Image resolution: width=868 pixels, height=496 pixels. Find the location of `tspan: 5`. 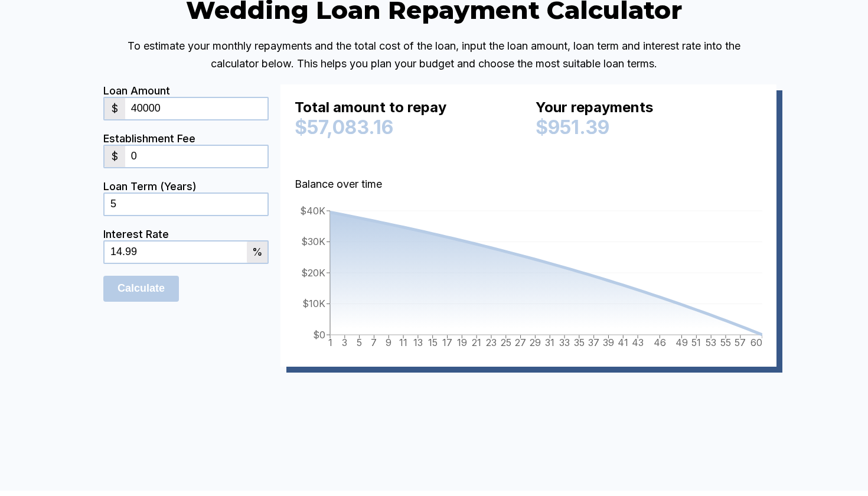

tspan: 5 is located at coordinates (359, 343).